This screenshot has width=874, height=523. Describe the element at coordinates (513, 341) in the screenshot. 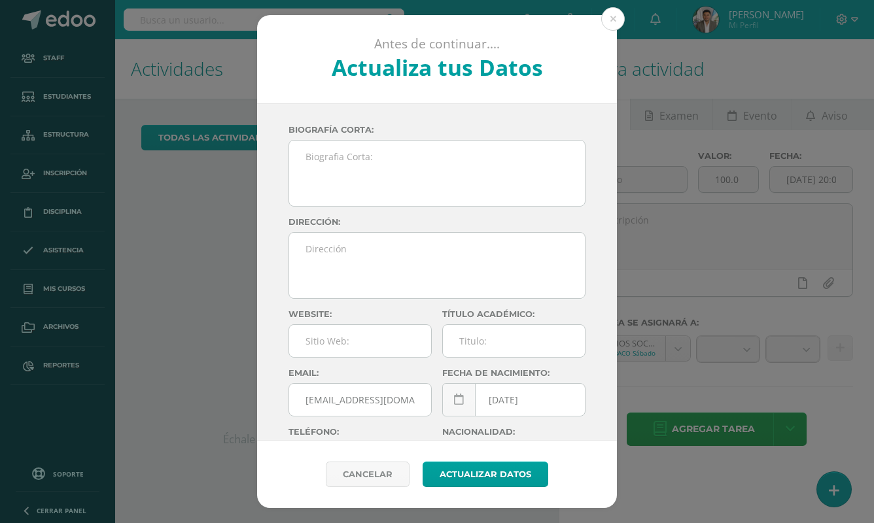

I see `input: Titulo:` at that location.